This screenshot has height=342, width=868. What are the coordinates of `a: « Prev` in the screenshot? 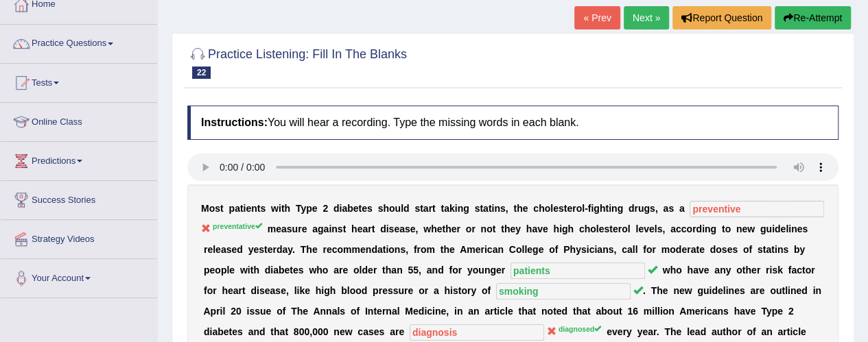 It's located at (597, 18).